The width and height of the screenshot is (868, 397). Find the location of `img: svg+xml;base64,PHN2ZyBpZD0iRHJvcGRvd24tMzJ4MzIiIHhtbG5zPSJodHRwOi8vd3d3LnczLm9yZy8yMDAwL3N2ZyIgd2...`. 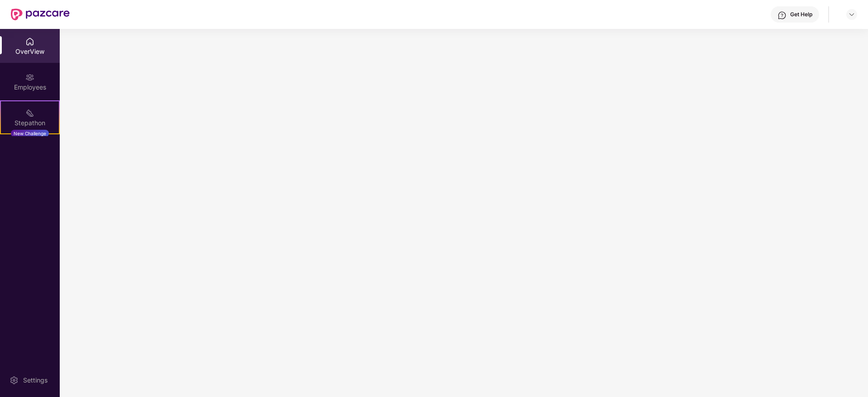

img: svg+xml;base64,PHN2ZyBpZD0iRHJvcGRvd24tMzJ4MzIiIHhtbG5zPSJodHRwOi8vd3d3LnczLm9yZy8yMDAwL3N2ZyIgd2... is located at coordinates (851, 14).